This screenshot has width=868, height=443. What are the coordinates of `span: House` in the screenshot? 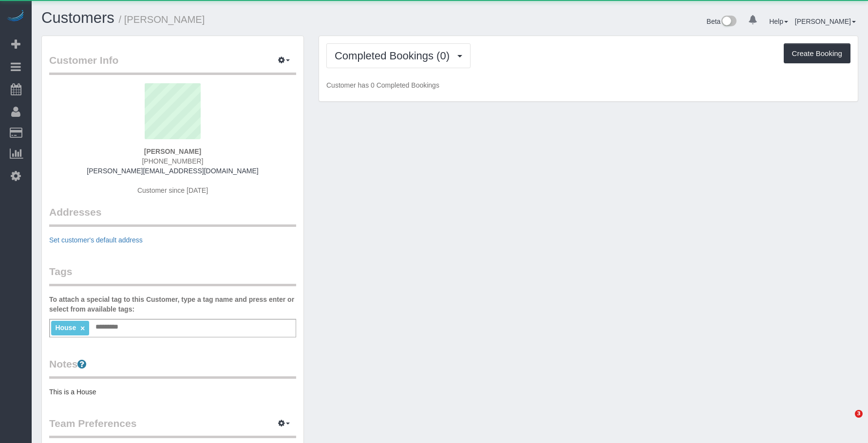 It's located at (66, 328).